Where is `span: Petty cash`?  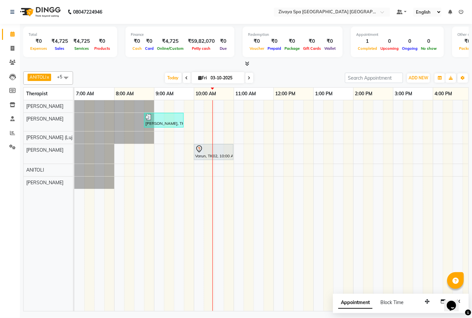
span: Petty cash is located at coordinates (202, 48).